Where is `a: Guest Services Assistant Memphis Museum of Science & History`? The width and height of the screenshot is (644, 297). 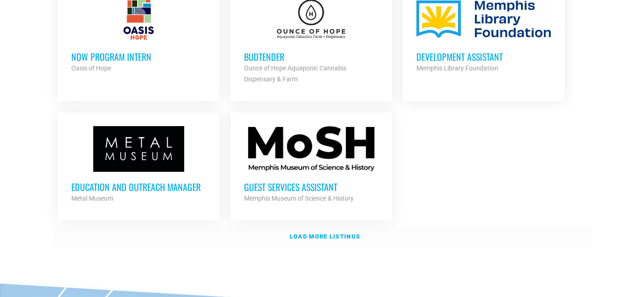 a: Guest Services Assistant Memphis Museum of Science & History is located at coordinates (311, 165).